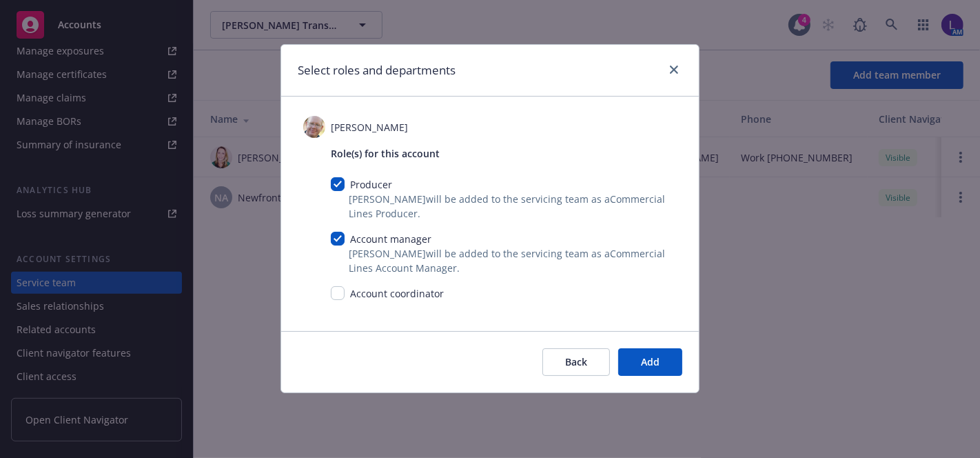  What do you see at coordinates (650, 362) in the screenshot?
I see `span: Add` at bounding box center [650, 362].